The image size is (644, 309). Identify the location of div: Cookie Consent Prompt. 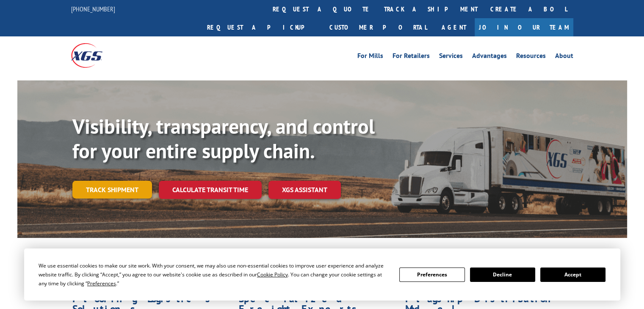
(323, 275).